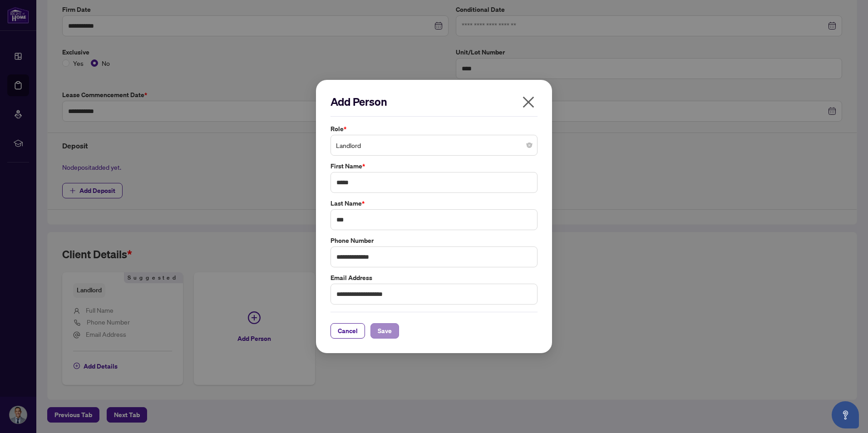 Image resolution: width=868 pixels, height=433 pixels. What do you see at coordinates (348, 331) in the screenshot?
I see `span: Cancel` at bounding box center [348, 331].